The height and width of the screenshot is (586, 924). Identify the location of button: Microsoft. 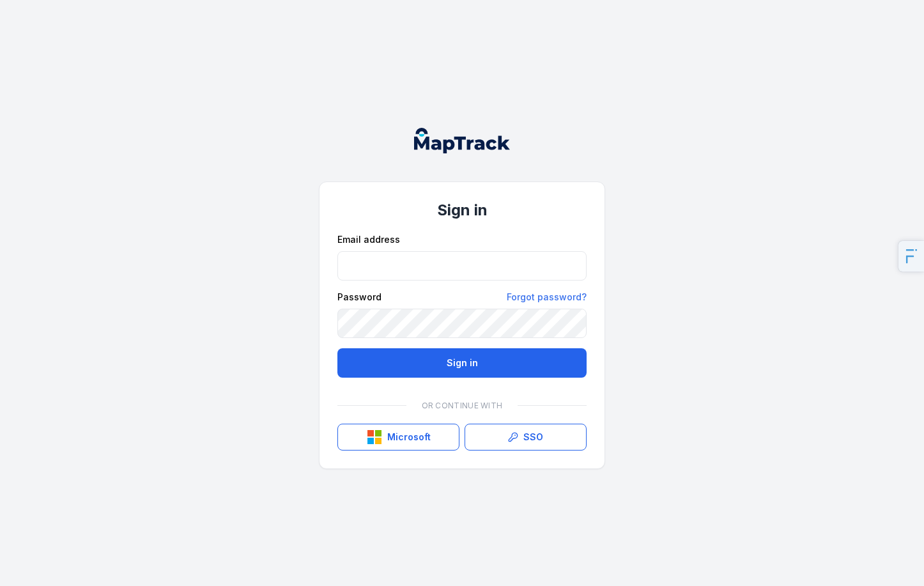
(398, 437).